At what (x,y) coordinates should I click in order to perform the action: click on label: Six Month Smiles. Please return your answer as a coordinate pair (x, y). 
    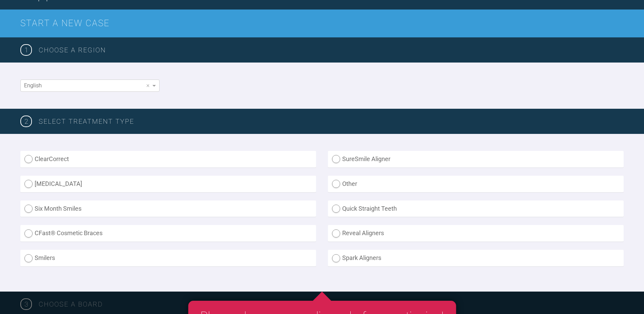
    Looking at the image, I should click on (168, 208).